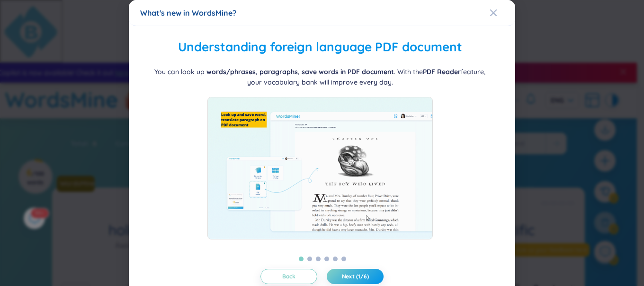 Image resolution: width=644 pixels, height=286 pixels. I want to click on button: 5, so click(335, 259).